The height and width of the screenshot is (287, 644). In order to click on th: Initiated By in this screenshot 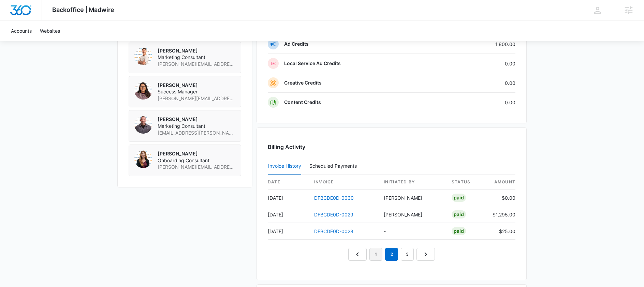, I will do `click(412, 182)`.